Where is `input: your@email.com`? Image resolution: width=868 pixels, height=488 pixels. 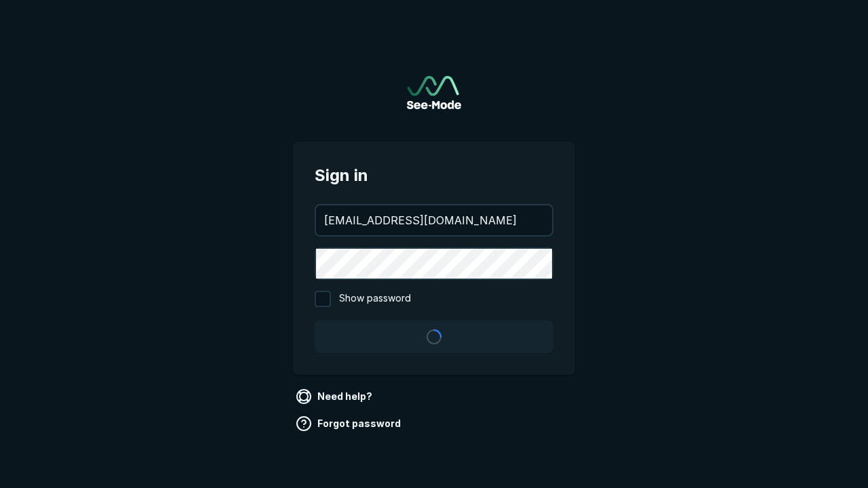
input: your@email.com is located at coordinates (434, 220).